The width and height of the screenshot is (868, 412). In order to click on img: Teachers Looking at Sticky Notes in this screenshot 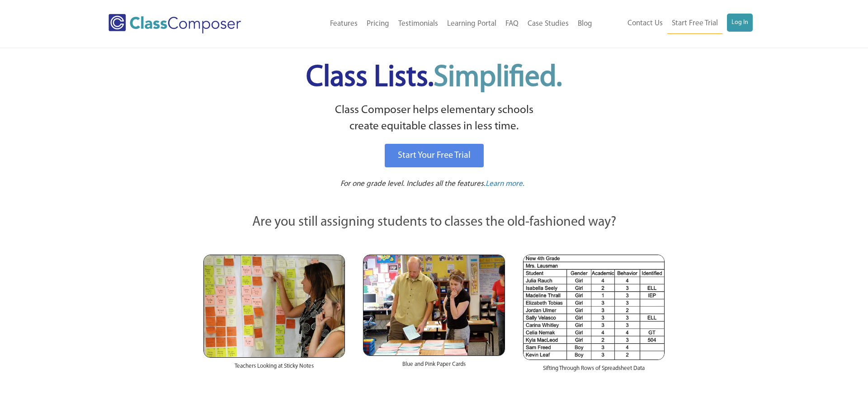, I will do `click(274, 306)`.